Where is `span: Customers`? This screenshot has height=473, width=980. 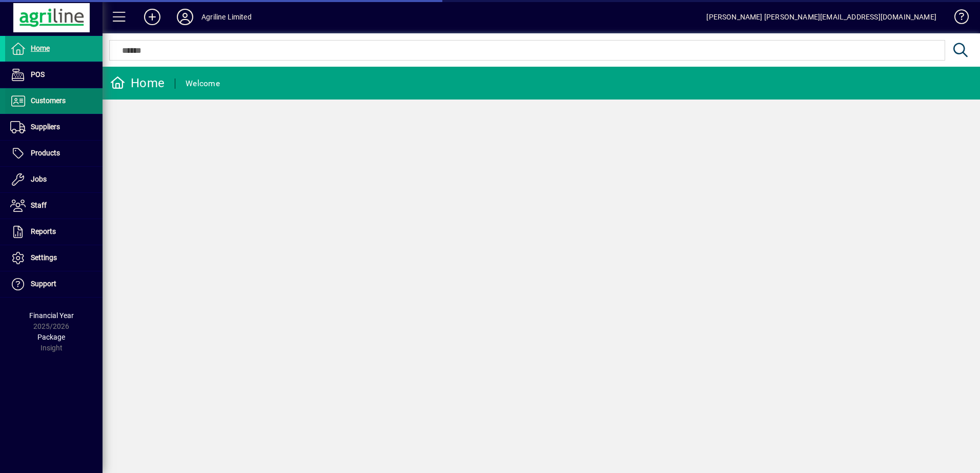 span: Customers is located at coordinates (48, 101).